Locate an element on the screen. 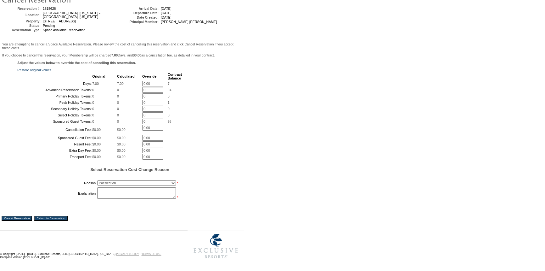  td: Property: is located at coordinates (22, 21).